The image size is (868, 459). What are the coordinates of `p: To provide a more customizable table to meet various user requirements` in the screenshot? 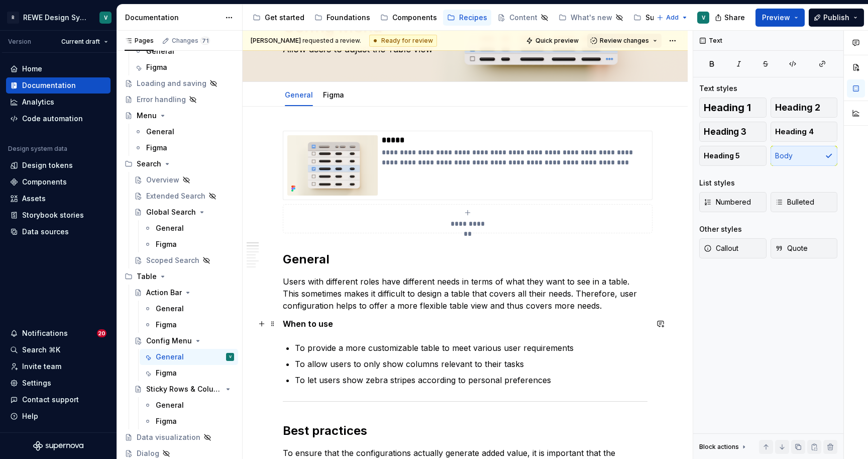 It's located at (471, 348).